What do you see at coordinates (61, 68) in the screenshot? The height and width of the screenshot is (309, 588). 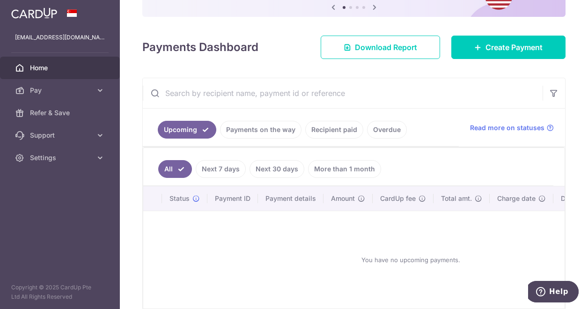 I see `span: Home` at bounding box center [61, 68].